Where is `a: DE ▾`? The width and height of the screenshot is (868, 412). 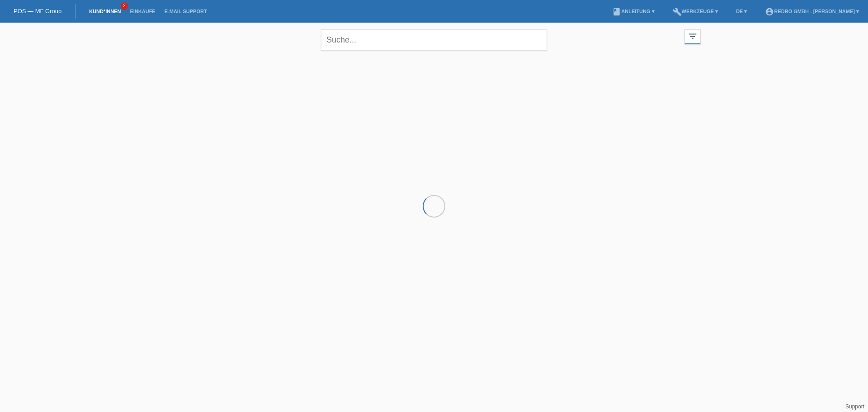 a: DE ▾ is located at coordinates (741, 11).